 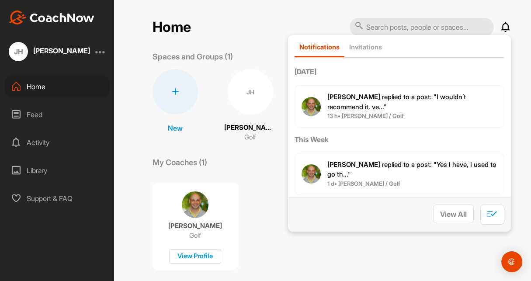 What do you see at coordinates (193, 56) in the screenshot?
I see `p: Spaces and Groups (1)` at bounding box center [193, 56].